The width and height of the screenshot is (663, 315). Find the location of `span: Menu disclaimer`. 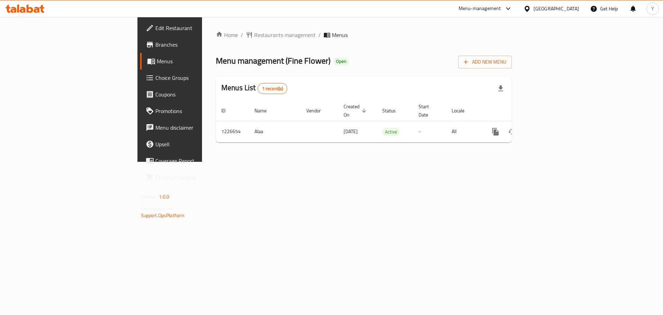

span: Menu disclaimer is located at coordinates (199, 127).